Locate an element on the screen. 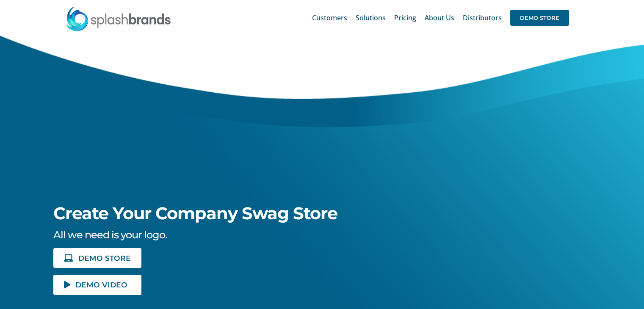 The image size is (644, 309). span: Customers is located at coordinates (329, 18).